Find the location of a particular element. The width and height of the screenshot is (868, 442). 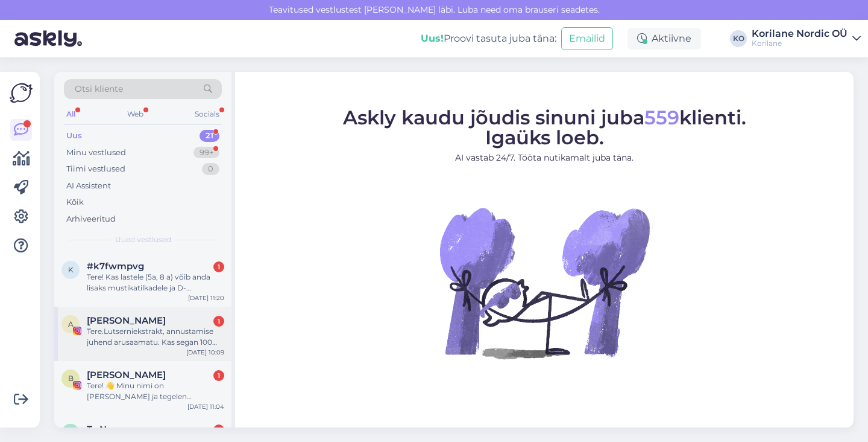

div: Proovi tasuta juba täna: is located at coordinates (489, 39).